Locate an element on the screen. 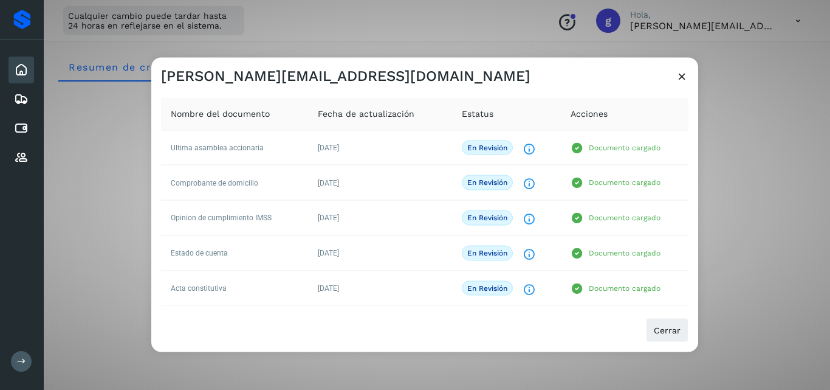 The width and height of the screenshot is (830, 390). span: Ultima asamblea accionaria is located at coordinates (217, 147).